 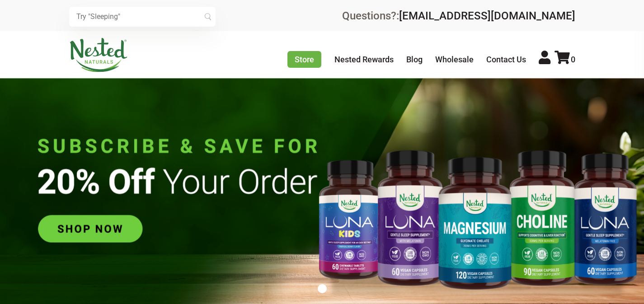 What do you see at coordinates (454, 59) in the screenshot?
I see `a: Wholesale` at bounding box center [454, 59].